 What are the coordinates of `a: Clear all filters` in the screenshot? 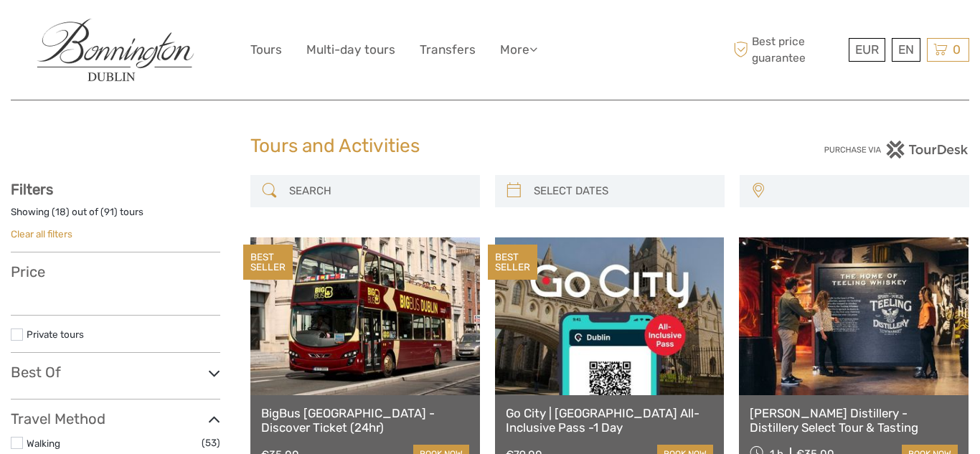 It's located at (42, 234).